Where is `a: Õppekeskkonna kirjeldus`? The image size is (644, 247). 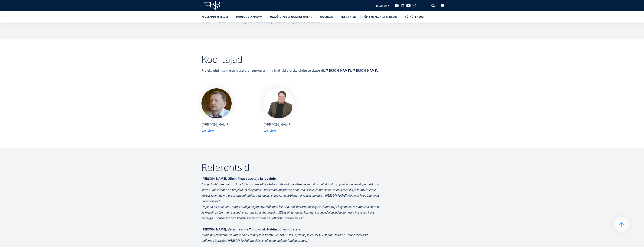 a: Õppekeskkonna kirjeldus is located at coordinates (381, 17).